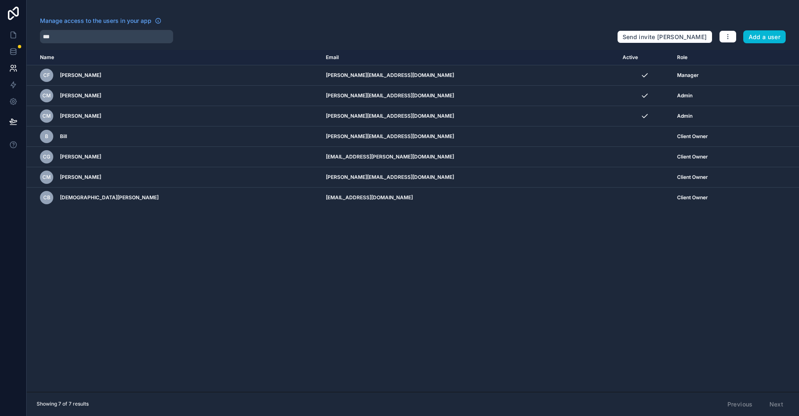 This screenshot has width=799, height=416. I want to click on th: Email, so click(469, 57).